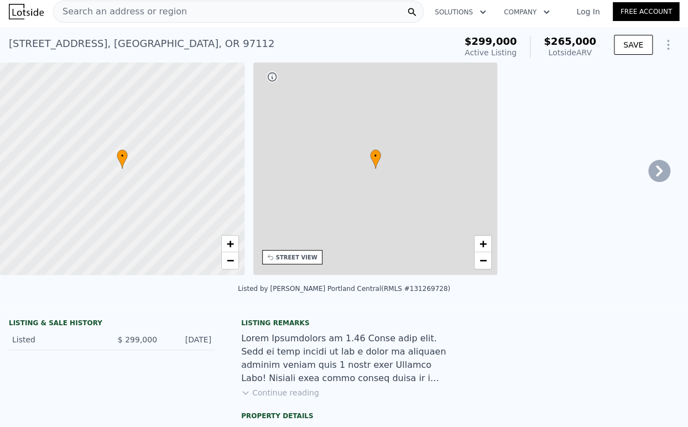 Image resolution: width=688 pixels, height=427 pixels. Describe the element at coordinates (137, 339) in the screenshot. I see `span: $ 299,000` at that location.